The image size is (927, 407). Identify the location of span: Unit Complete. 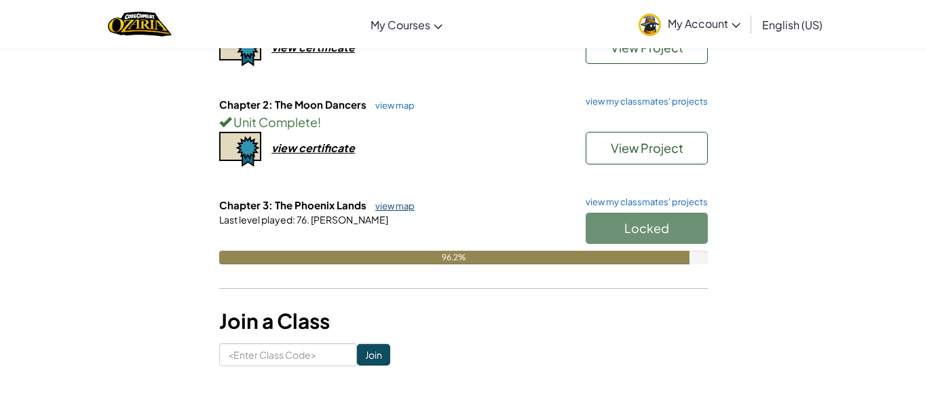
(274, 121).